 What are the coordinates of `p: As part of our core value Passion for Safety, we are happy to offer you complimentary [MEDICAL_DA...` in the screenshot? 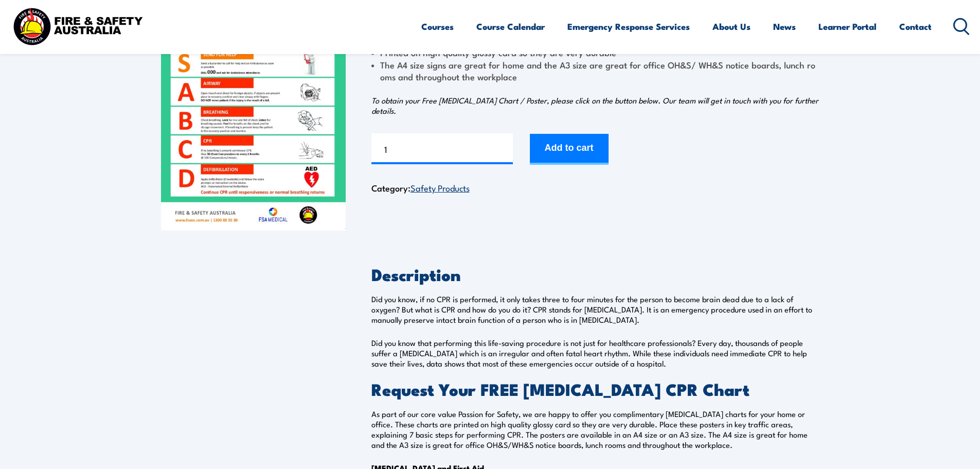 It's located at (595, 429).